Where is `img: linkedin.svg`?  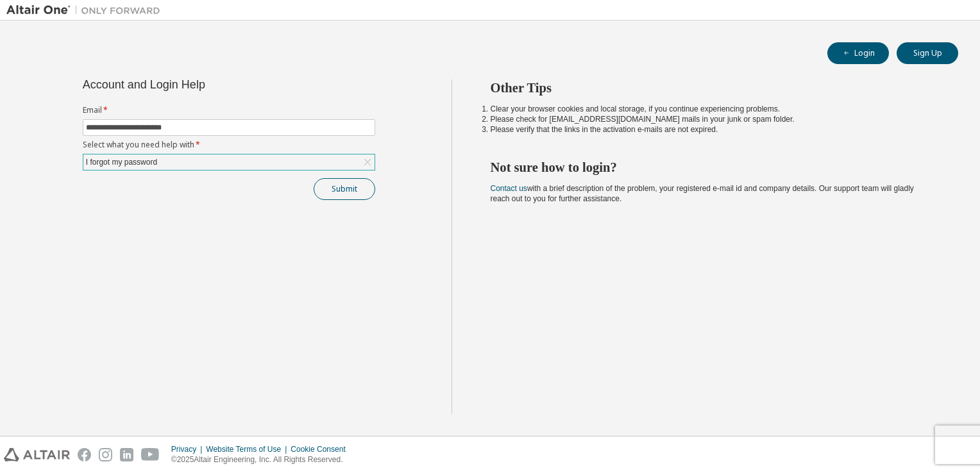 img: linkedin.svg is located at coordinates (126, 454).